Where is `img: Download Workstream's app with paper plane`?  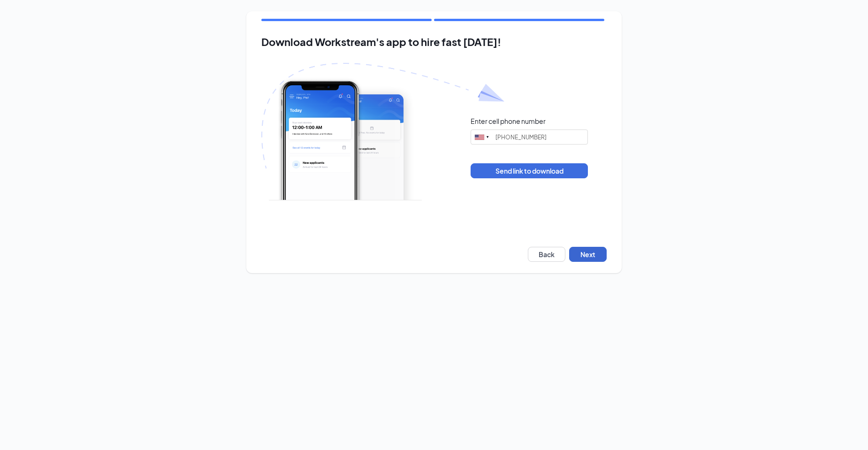
img: Download Workstream's app with paper plane is located at coordinates (383, 131).